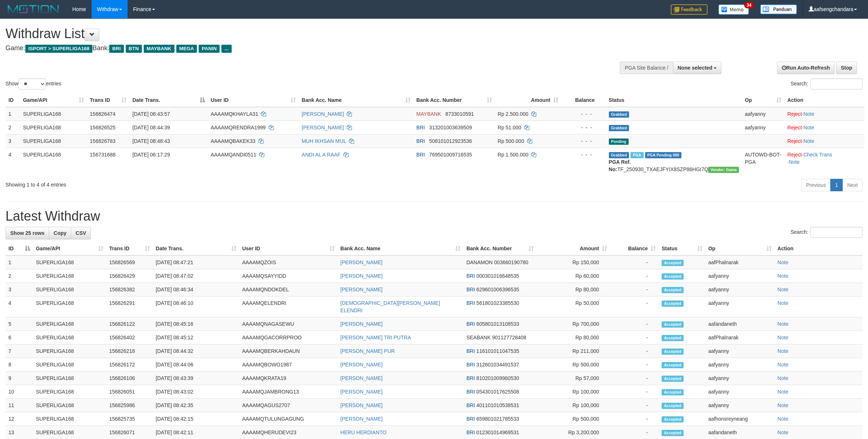 This screenshot has height=439, width=868. What do you see at coordinates (480, 263) in the screenshot?
I see `span: DANAMON` at bounding box center [480, 263].